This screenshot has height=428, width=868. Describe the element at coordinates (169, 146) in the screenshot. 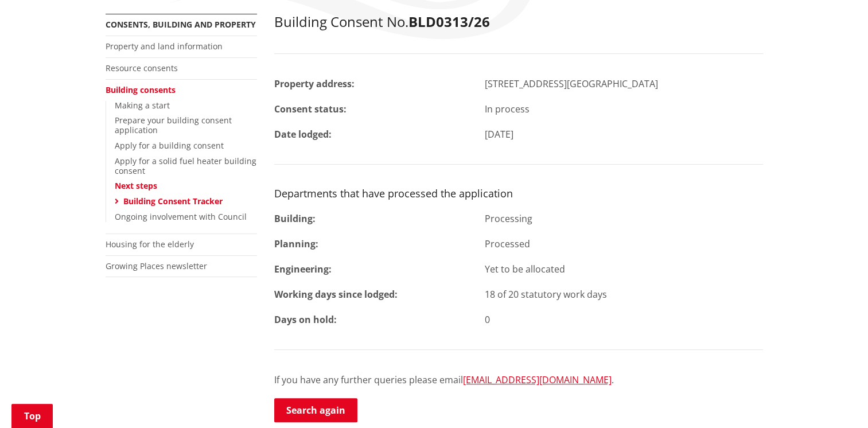

I see `a: Apply for a building consent` at that location.